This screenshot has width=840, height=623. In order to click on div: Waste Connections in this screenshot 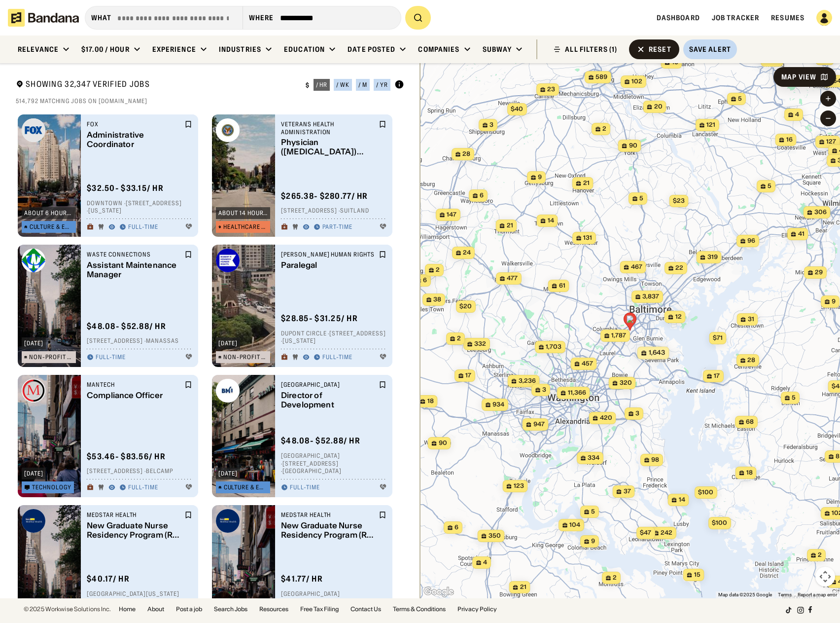, I will do `click(134, 255)`.